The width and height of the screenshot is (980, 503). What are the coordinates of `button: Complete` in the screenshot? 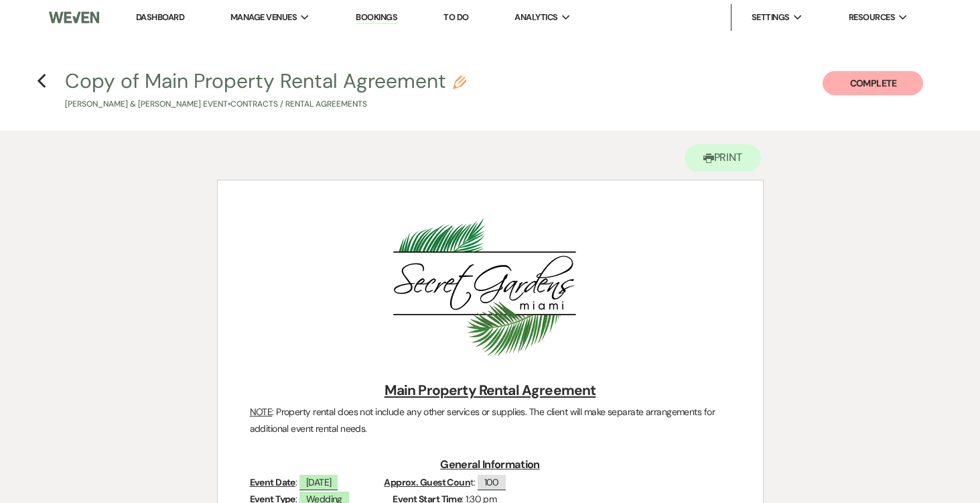 It's located at (873, 83).